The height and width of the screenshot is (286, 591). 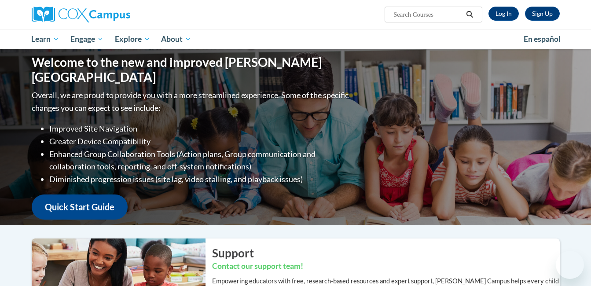 I want to click on li: Greater Device Compatibility, so click(x=200, y=141).